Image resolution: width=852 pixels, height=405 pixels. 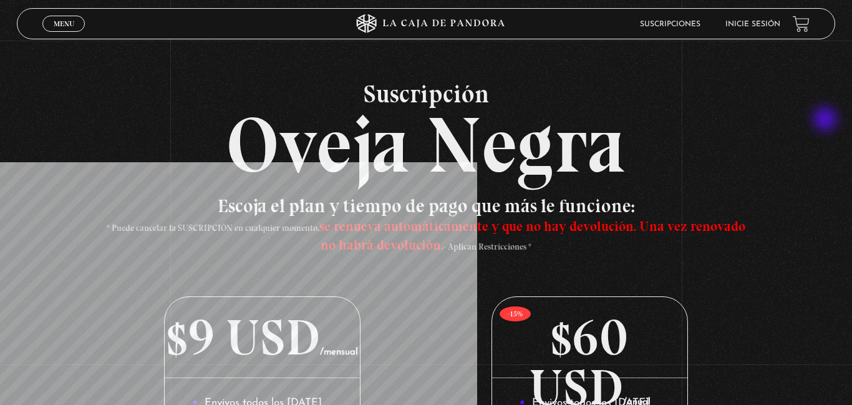 I want to click on p: $60 USD, so click(x=590, y=337).